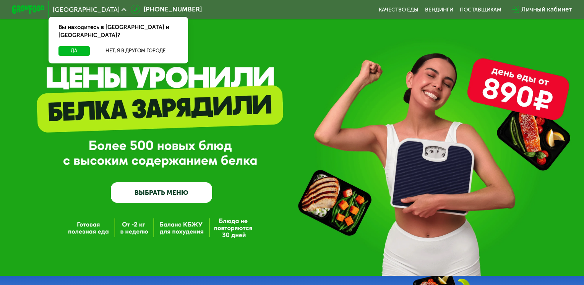 The width and height of the screenshot is (584, 285). I want to click on div: Личный кабинет, so click(547, 9).